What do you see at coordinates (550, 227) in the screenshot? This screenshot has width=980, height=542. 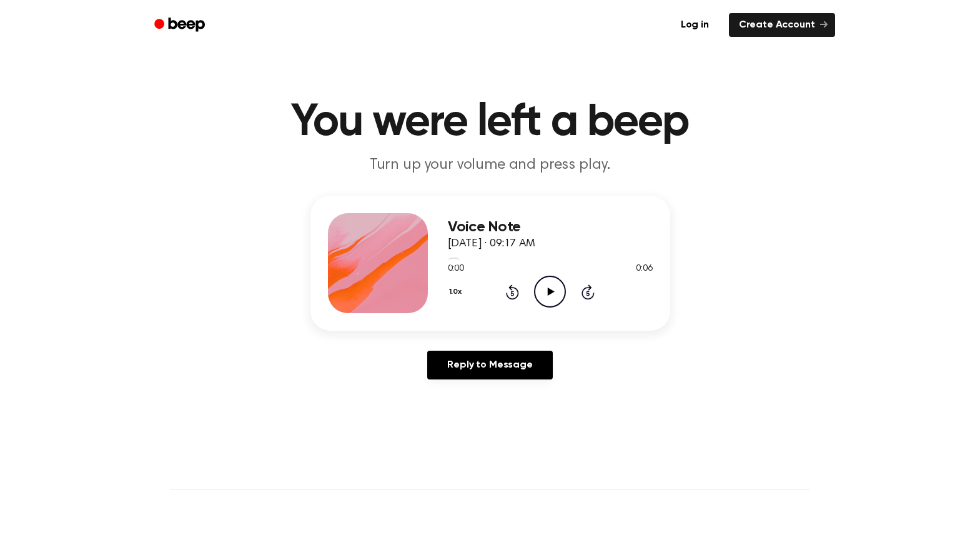 I see `h3: Voice Note` at bounding box center [550, 227].